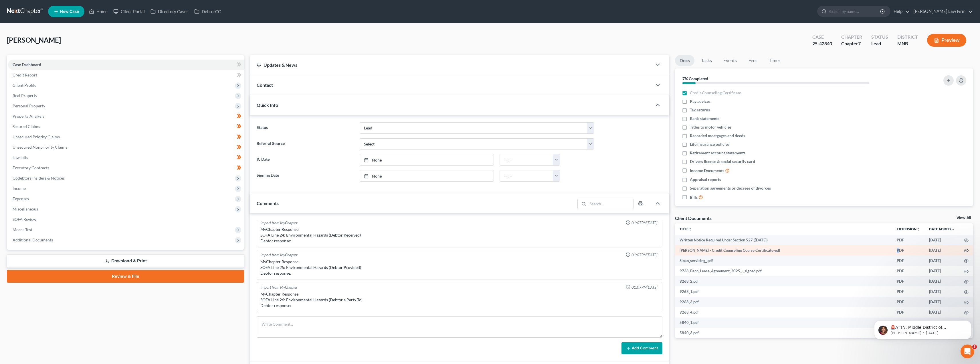 This screenshot has width=980, height=364. I want to click on a: Property Analysis, so click(126, 116).